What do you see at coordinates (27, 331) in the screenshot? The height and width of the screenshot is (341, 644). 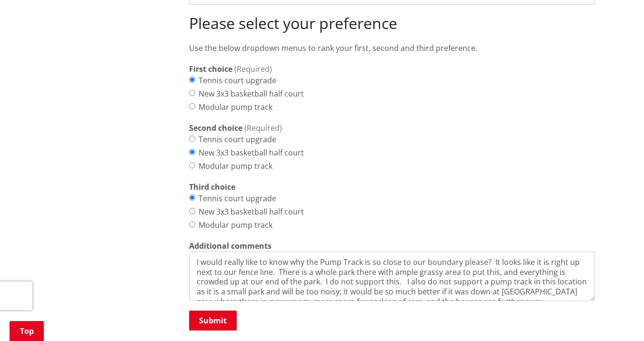 I see `a: Top` at bounding box center [27, 331].